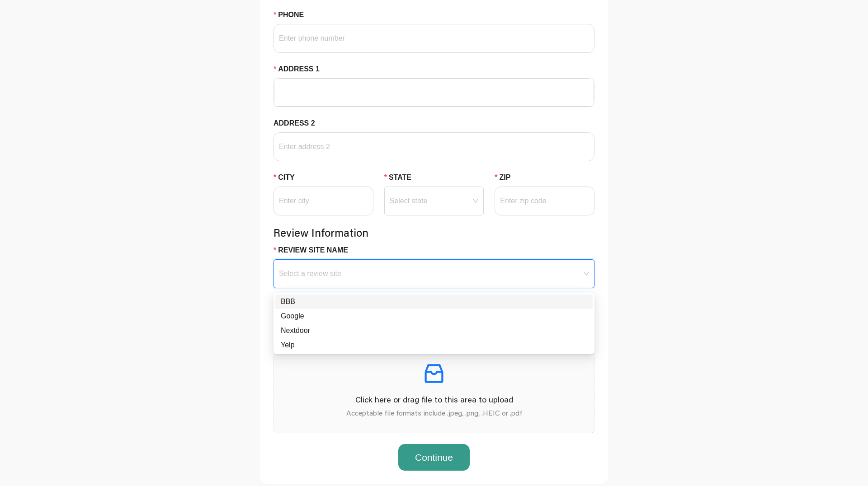 Image resolution: width=868 pixels, height=486 pixels. I want to click on input: Zip, so click(544, 201).